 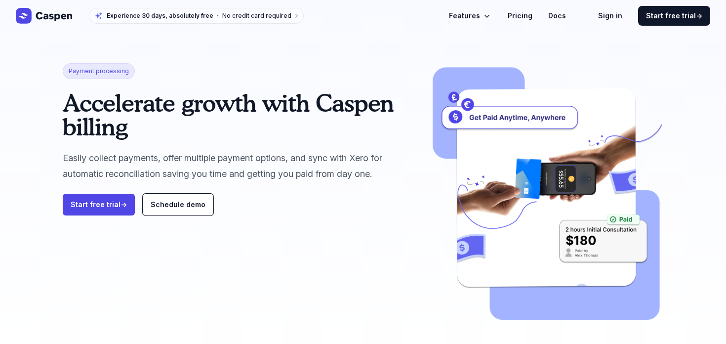 I want to click on span: Experience 30 days, absolutely free, so click(x=160, y=16).